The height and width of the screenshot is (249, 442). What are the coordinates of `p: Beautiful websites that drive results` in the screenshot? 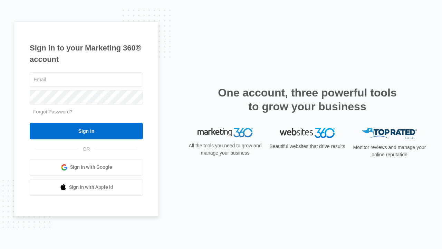 It's located at (307, 146).